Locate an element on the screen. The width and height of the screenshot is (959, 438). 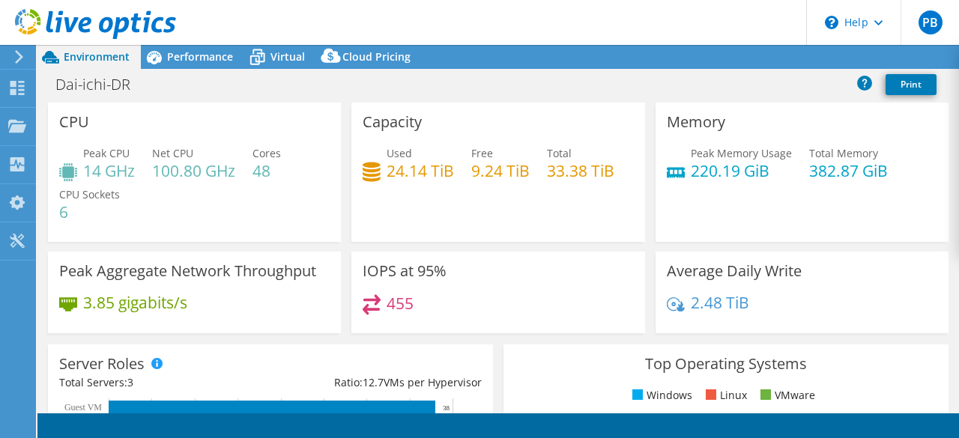
span: Free is located at coordinates (482, 153).